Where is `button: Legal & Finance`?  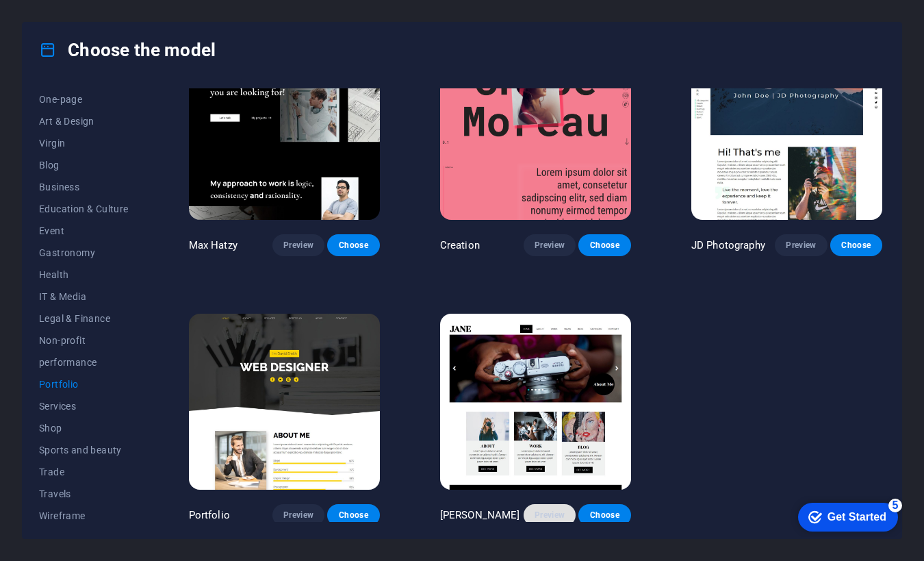 button: Legal & Finance is located at coordinates (84, 319).